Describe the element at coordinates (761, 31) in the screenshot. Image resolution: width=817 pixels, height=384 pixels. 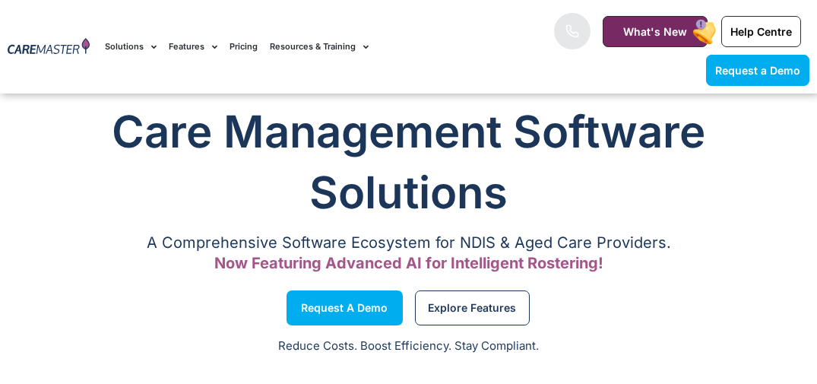
I see `a: Help Centre` at that location.